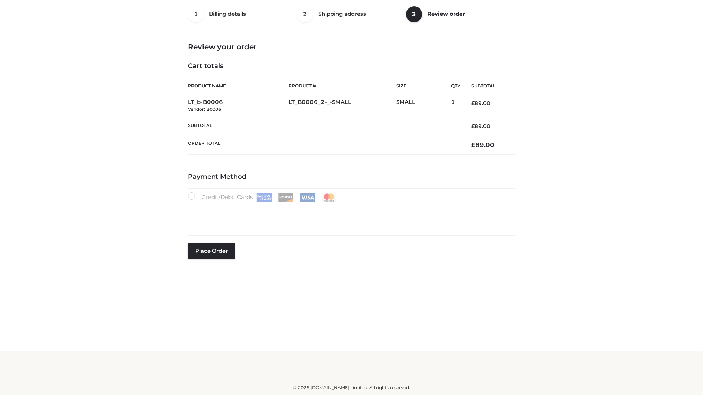  Describe the element at coordinates (329, 198) in the screenshot. I see `img: Mastercard` at that location.